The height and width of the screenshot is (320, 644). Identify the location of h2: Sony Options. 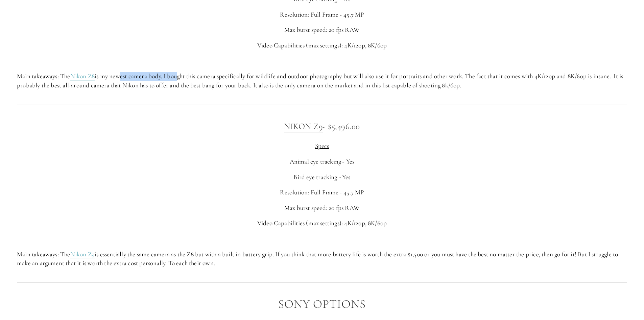
(322, 303).